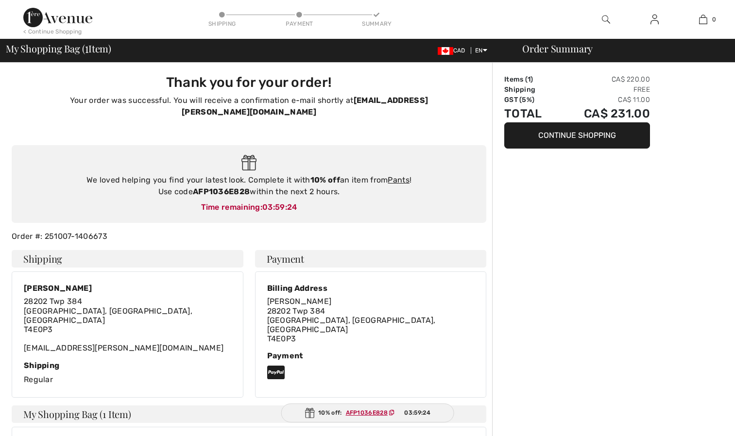 This screenshot has width=735, height=436. What do you see at coordinates (577, 136) in the screenshot?
I see `button: Continue Shopping` at bounding box center [577, 136].